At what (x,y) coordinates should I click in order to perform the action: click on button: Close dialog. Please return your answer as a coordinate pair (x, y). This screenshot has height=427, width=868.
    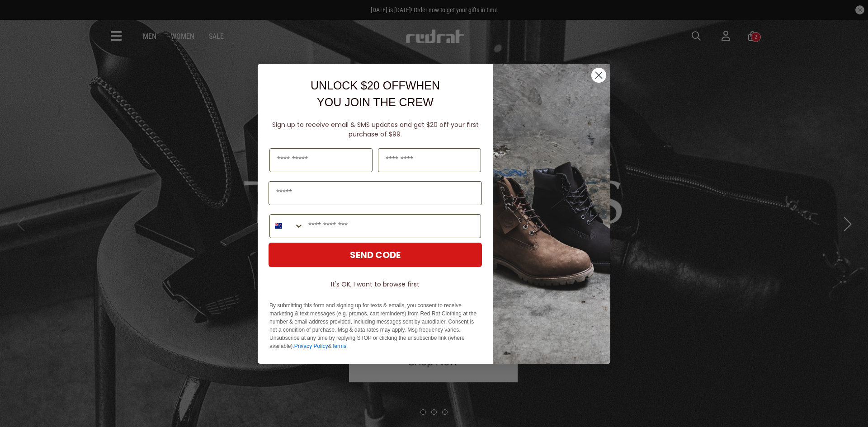
    Looking at the image, I should click on (598, 75).